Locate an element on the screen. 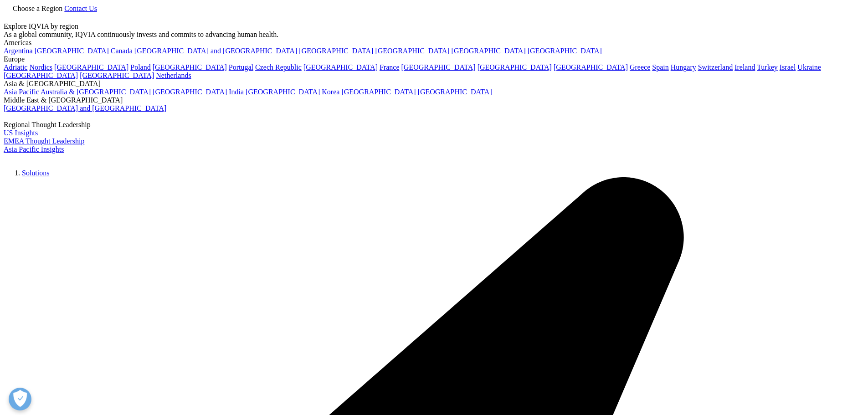 This screenshot has width=868, height=415. a: Adriatic is located at coordinates (16, 67).